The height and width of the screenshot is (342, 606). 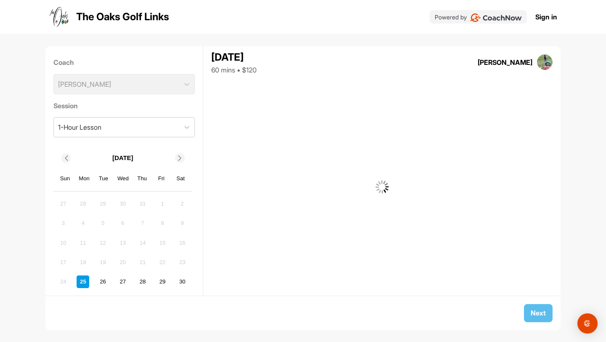 I want to click on div: Not available Sunday, August 3rd, 2025, so click(x=63, y=223).